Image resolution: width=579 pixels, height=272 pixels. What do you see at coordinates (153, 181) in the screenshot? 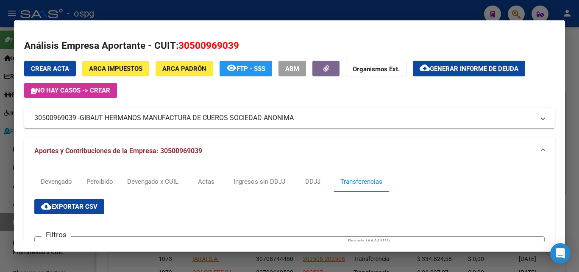
I see `div: Devengado x CUIL` at bounding box center [153, 181].